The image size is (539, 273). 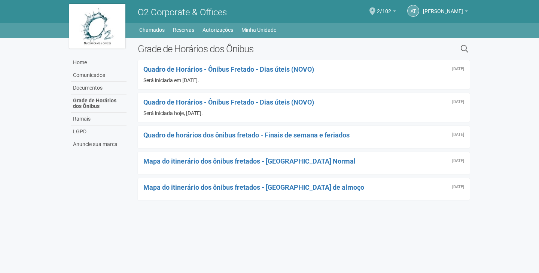 I want to click on a: Documentos, so click(x=99, y=88).